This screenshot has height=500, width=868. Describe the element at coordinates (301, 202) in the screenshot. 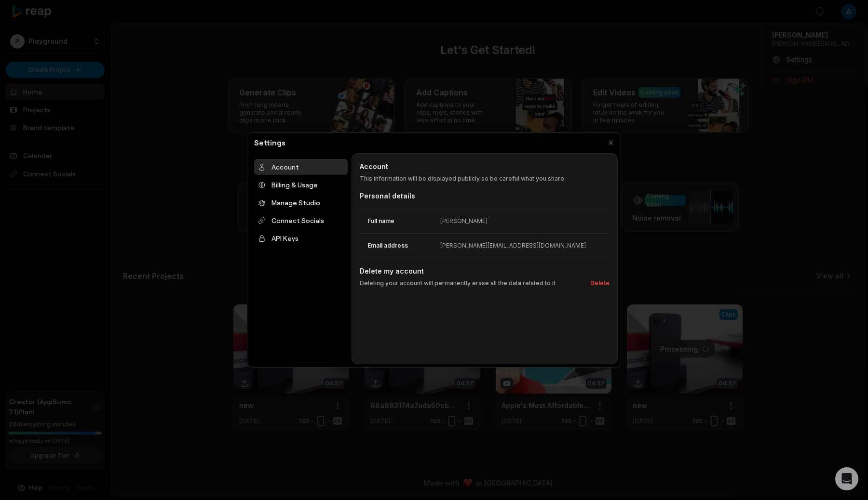

I see `div: Manage Studio` at that location.